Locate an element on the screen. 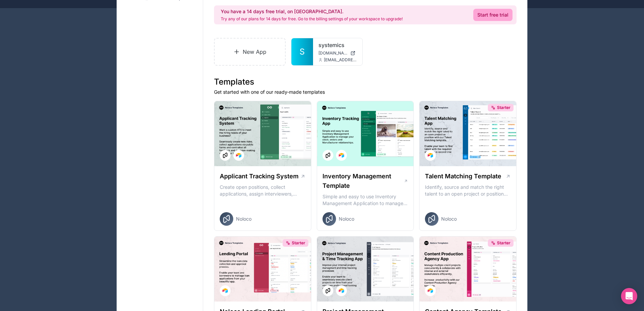  h1: Templates is located at coordinates (365, 82).